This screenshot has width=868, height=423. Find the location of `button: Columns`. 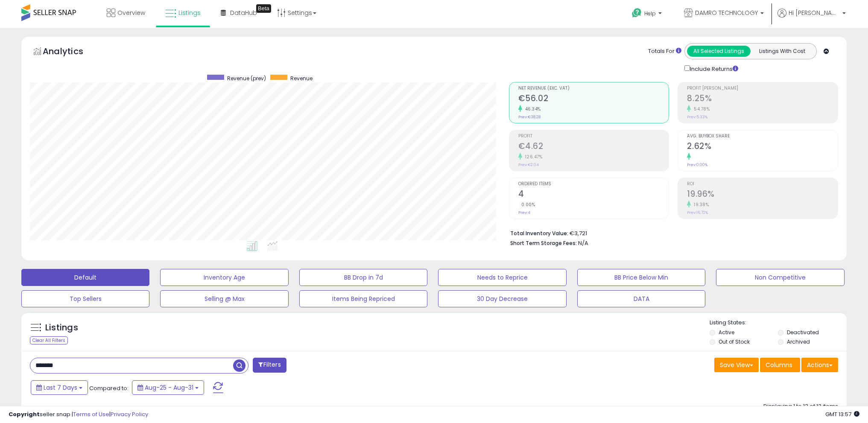

button: Columns is located at coordinates (781, 366).